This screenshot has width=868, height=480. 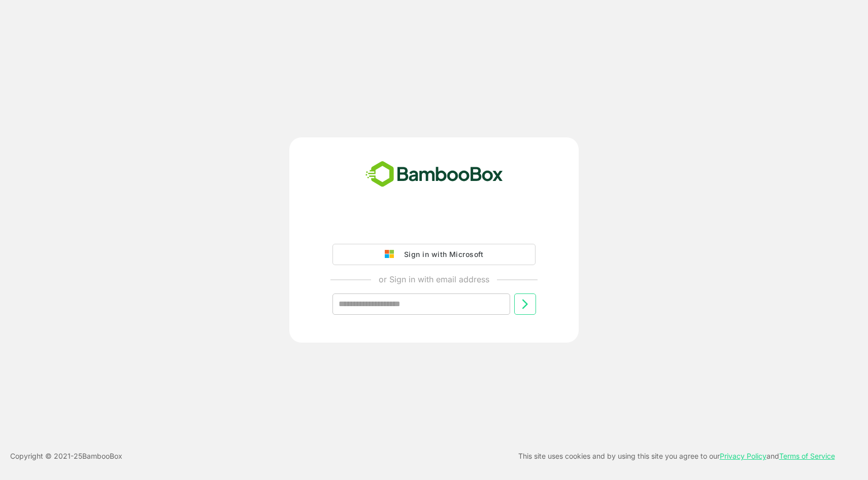 What do you see at coordinates (434, 254) in the screenshot?
I see `button: Sign in with Microsoft` at bounding box center [434, 254].